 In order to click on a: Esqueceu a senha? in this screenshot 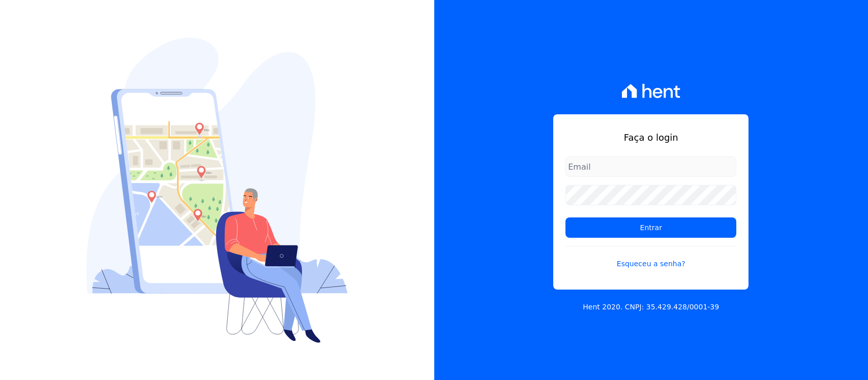, I will do `click(651, 258)`.